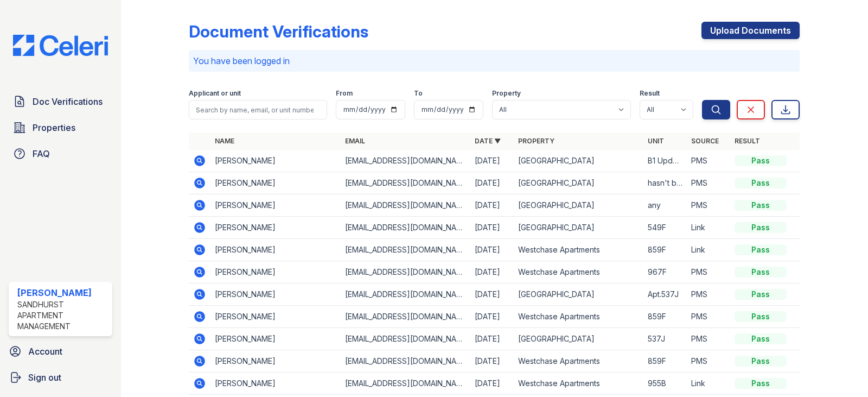 The width and height of the screenshot is (868, 397). Describe the element at coordinates (60, 377) in the screenshot. I see `button: Sign out` at that location.